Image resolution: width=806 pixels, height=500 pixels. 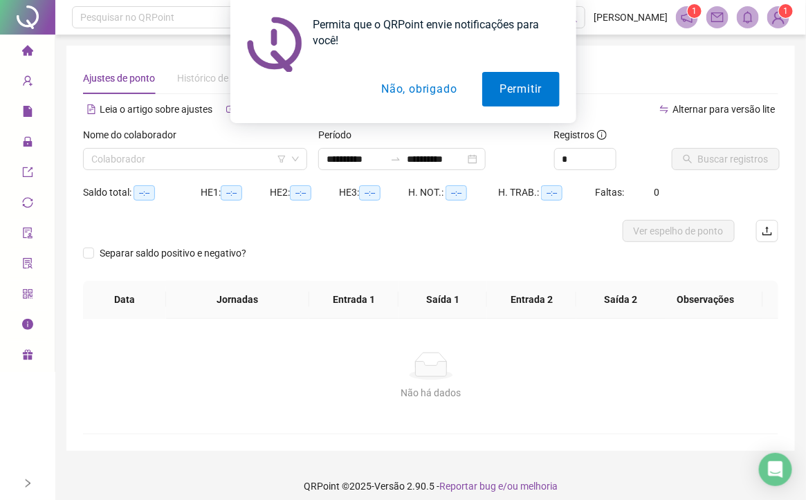 I want to click on span: Observações, so click(x=705, y=299).